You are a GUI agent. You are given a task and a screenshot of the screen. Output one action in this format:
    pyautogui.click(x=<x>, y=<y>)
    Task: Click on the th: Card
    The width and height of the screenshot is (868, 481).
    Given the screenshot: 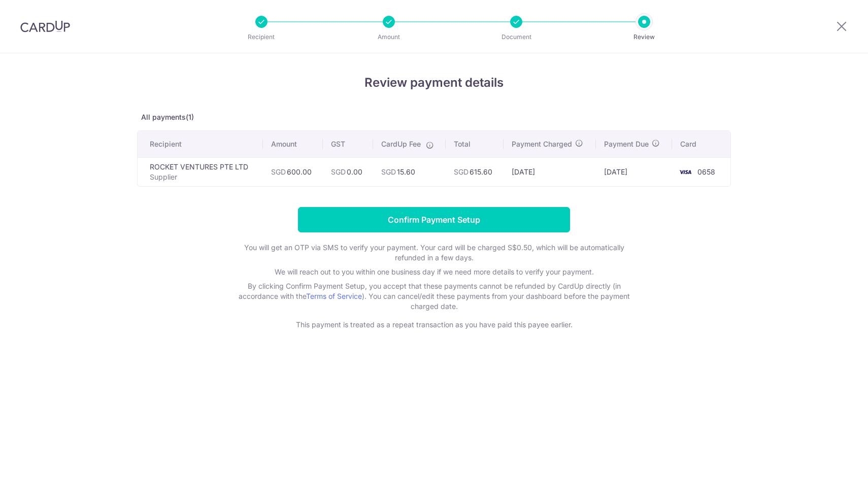 What is the action you would take?
    pyautogui.click(x=701, y=144)
    